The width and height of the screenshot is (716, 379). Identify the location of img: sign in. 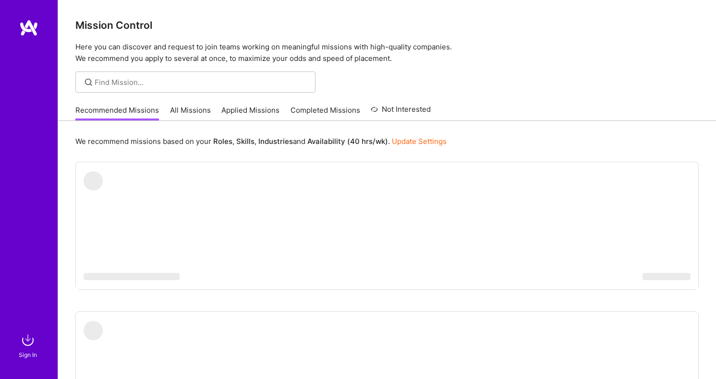
(28, 340).